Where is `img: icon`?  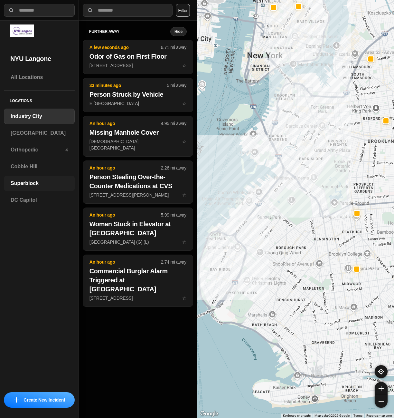 img: icon is located at coordinates (16, 400).